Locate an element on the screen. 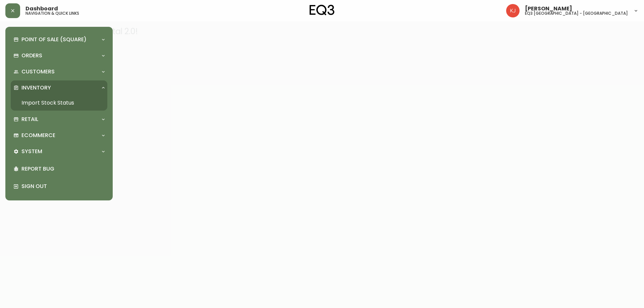 The height and width of the screenshot is (308, 644). p: Point of Sale (Square) is located at coordinates (54, 40).